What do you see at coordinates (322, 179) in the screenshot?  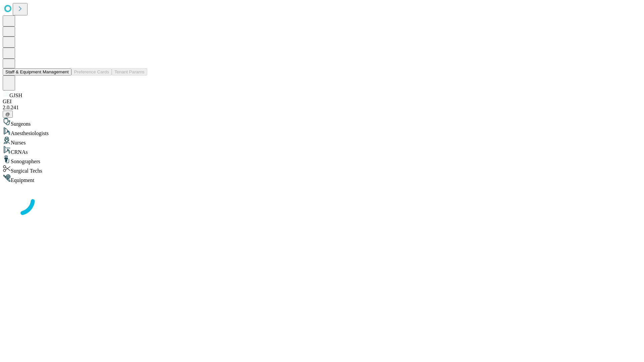 I see `div: Equipment` at bounding box center [322, 179].